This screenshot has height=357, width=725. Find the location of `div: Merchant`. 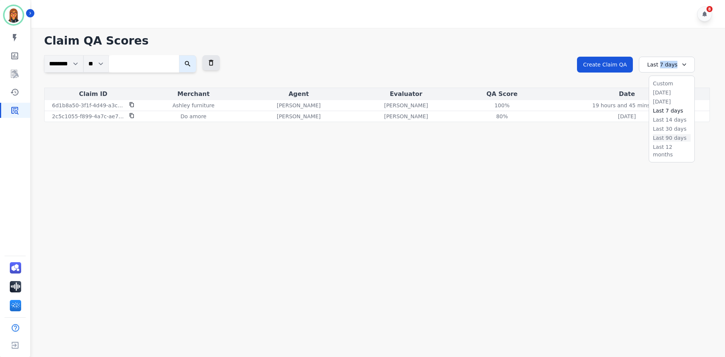

div: Merchant is located at coordinates (193, 94).